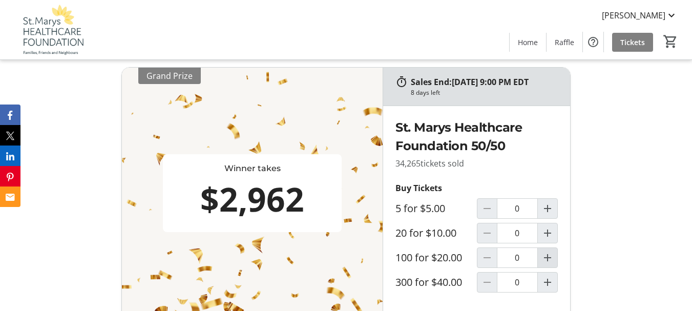 Image resolution: width=692 pixels, height=311 pixels. What do you see at coordinates (527, 42) in the screenshot?
I see `a: Home` at bounding box center [527, 42].